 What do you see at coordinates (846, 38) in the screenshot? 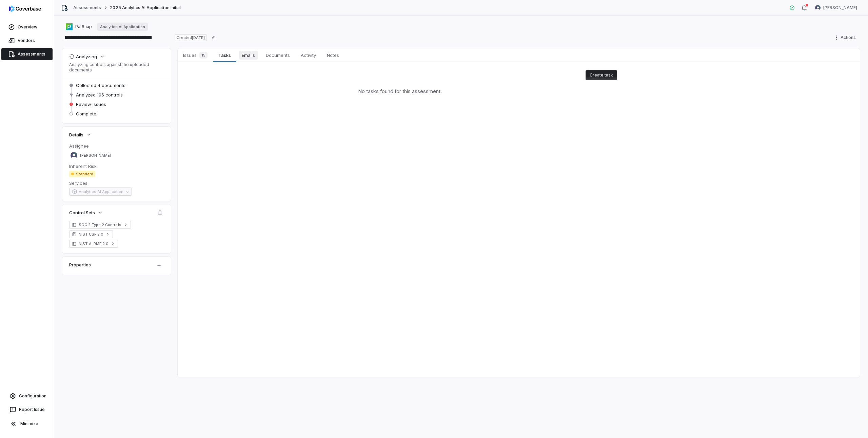
I see `button: Actions` at bounding box center [846, 38].